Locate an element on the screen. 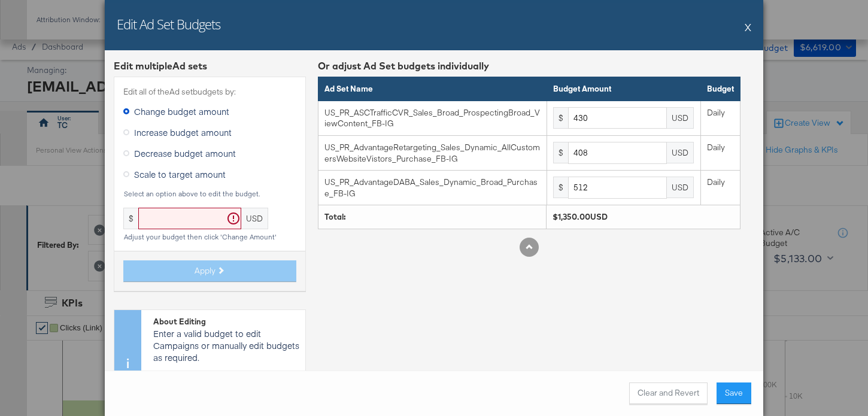  span: Scale to target amount is located at coordinates (180, 174).